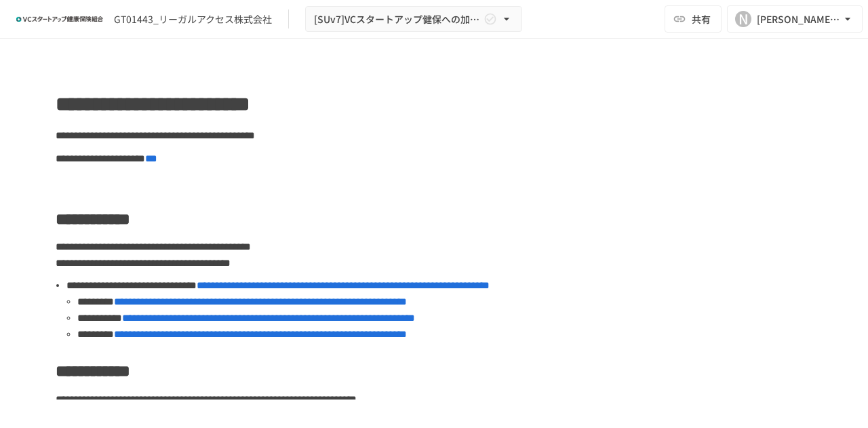 This screenshot has width=868, height=428. I want to click on img: ZDfHsVrhrXUoWEWGWYf8C4Fv4dEjYTEDCNvmL73B7ox, so click(59, 19).